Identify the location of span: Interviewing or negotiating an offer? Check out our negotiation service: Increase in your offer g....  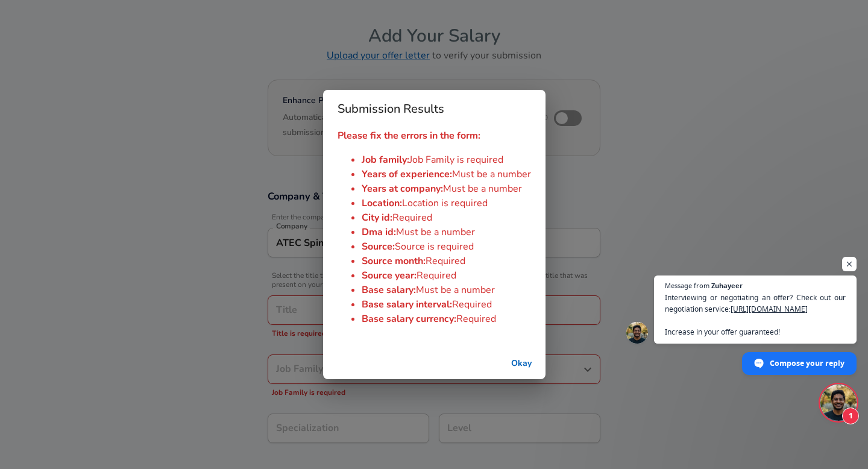
(755, 314).